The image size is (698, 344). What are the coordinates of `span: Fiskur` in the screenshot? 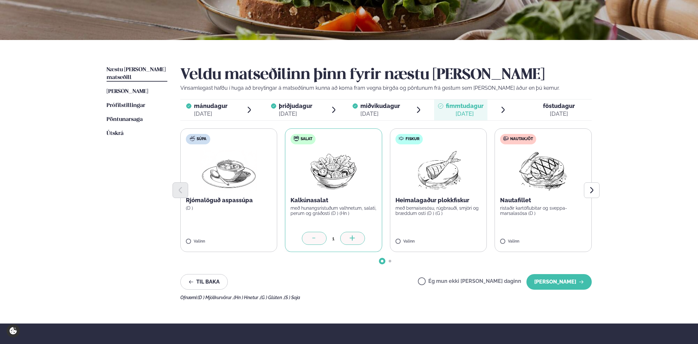 It's located at (413, 139).